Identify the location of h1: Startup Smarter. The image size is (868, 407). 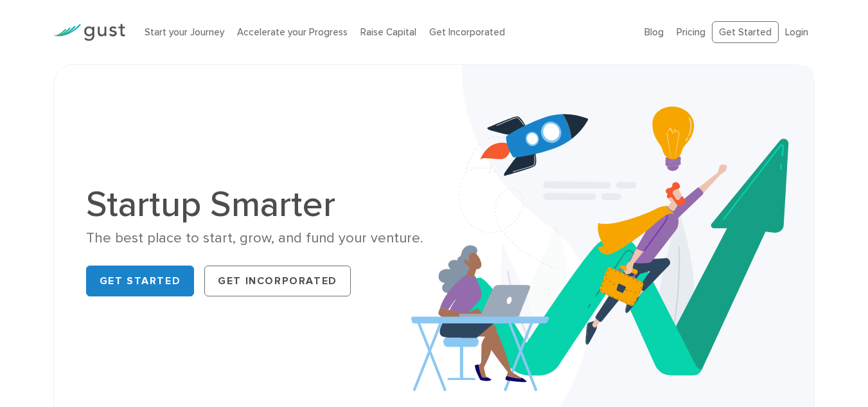
(255, 204).